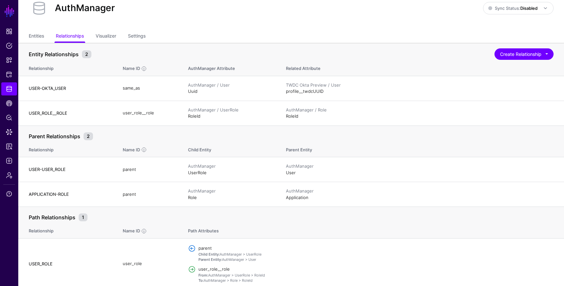 The image size is (564, 286). Describe the element at coordinates (9, 103) in the screenshot. I see `a: CAEP Hub` at that location.